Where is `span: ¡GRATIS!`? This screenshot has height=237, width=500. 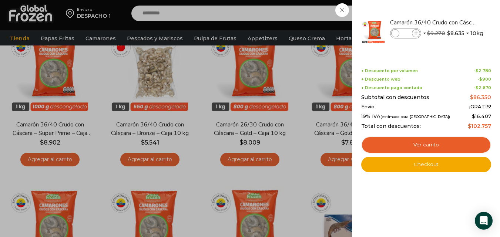
span: ¡GRATIS! is located at coordinates (480, 107).